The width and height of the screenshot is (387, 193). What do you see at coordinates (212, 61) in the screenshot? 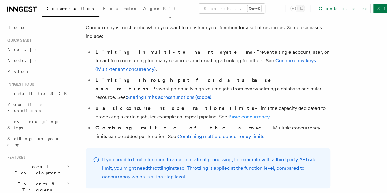
I see `li: - Prevent a single account, user, or tenant from consuming too many resources and creating a back...` at bounding box center [212, 61].